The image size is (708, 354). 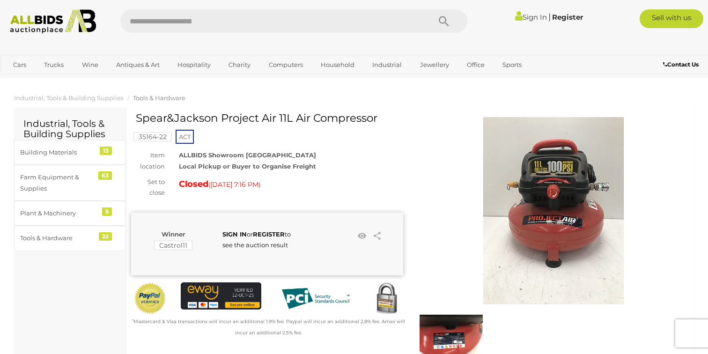 What do you see at coordinates (338, 65) in the screenshot?
I see `a: Household` at bounding box center [338, 65].